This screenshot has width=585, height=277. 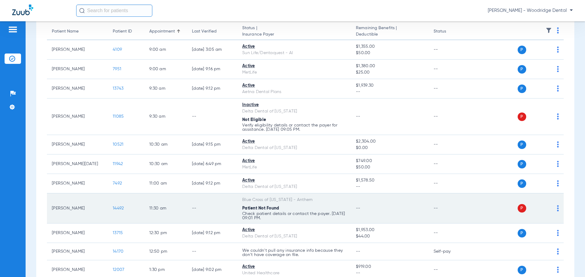 What do you see at coordinates (166, 117) in the screenshot?
I see `td: 9:30 AM` at bounding box center [166, 117].